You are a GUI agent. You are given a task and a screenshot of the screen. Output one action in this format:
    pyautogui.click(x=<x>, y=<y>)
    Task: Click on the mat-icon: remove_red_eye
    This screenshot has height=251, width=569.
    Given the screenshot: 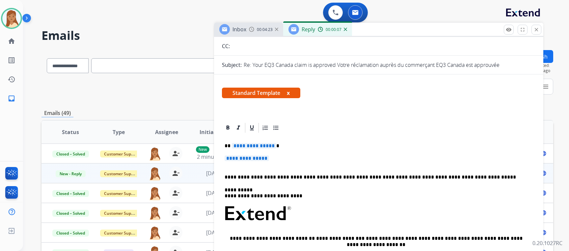 What is the action you would take?
    pyautogui.click(x=508, y=30)
    